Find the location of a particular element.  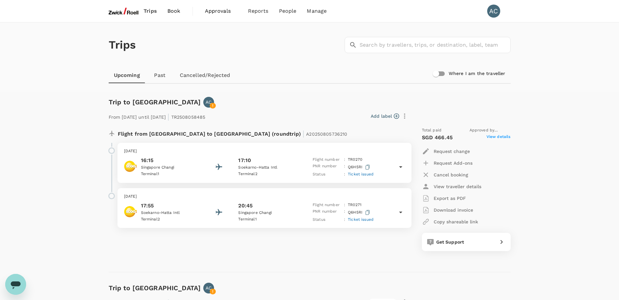

span: Manage is located at coordinates (317, 11).